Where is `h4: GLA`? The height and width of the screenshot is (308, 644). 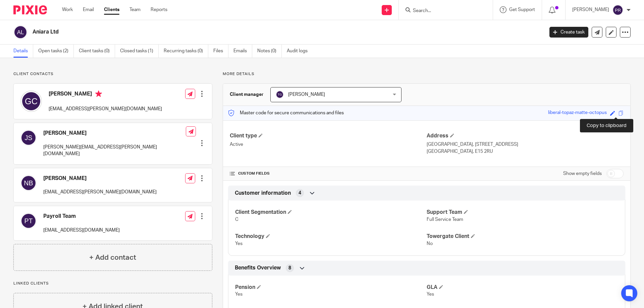 h4: GLA is located at coordinates (522, 287).